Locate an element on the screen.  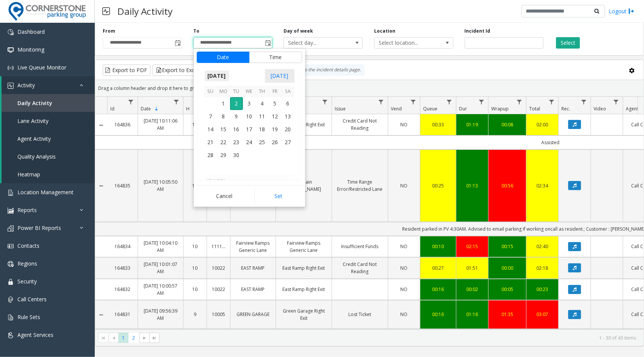
span: 29 is located at coordinates (224, 155).